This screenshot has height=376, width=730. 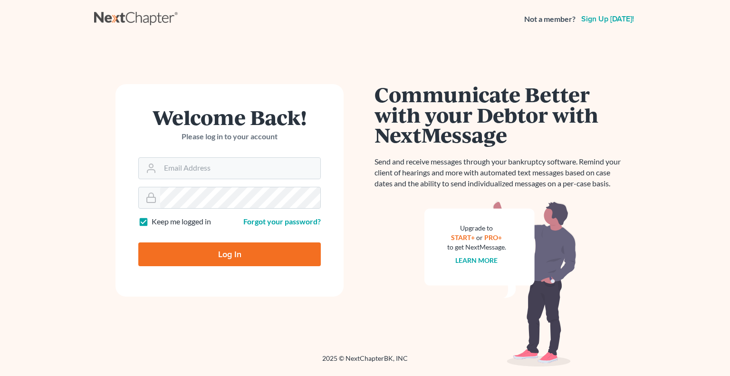 What do you see at coordinates (476, 260) in the screenshot?
I see `a: Learn more` at bounding box center [476, 260].